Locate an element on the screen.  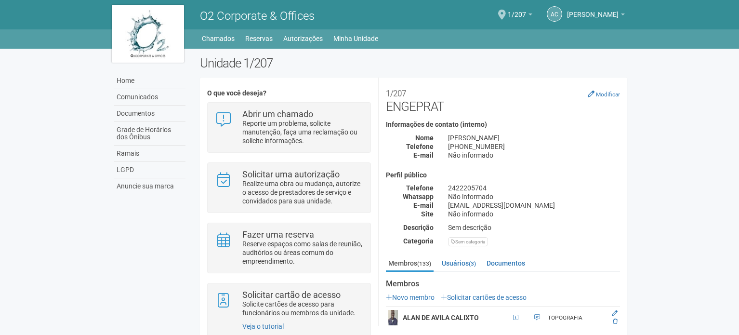
img: logo.jpg is located at coordinates (148, 34).